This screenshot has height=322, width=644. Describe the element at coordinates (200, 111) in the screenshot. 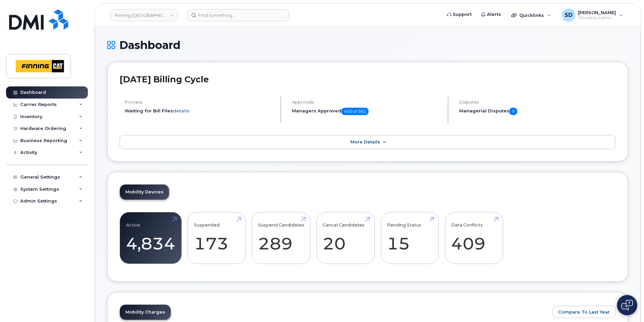

I see `li: Waiting for Bill Files` at that location.